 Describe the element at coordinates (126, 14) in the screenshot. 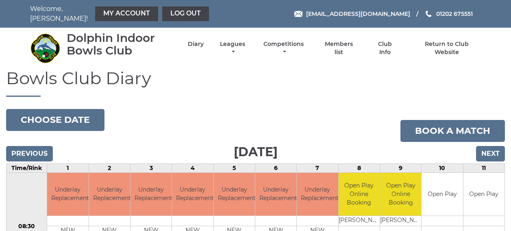

I see `a: My Account` at that location.